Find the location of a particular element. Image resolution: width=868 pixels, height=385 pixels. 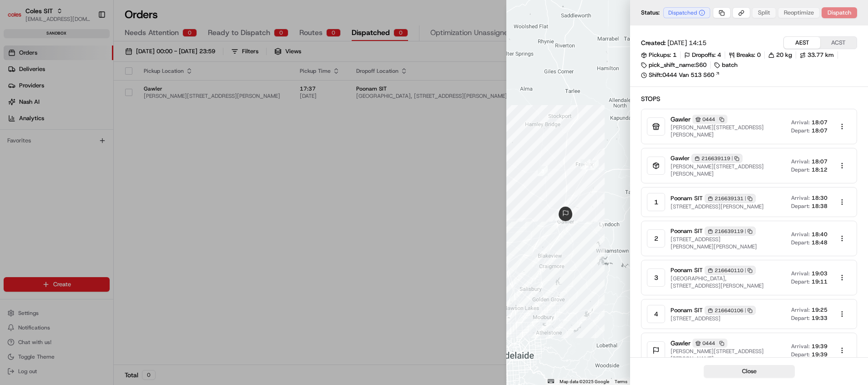

img: 1736555255976-a54dd68f-1ca7-489b-9aae-adbdc363a1c4 is located at coordinates (18, 95).